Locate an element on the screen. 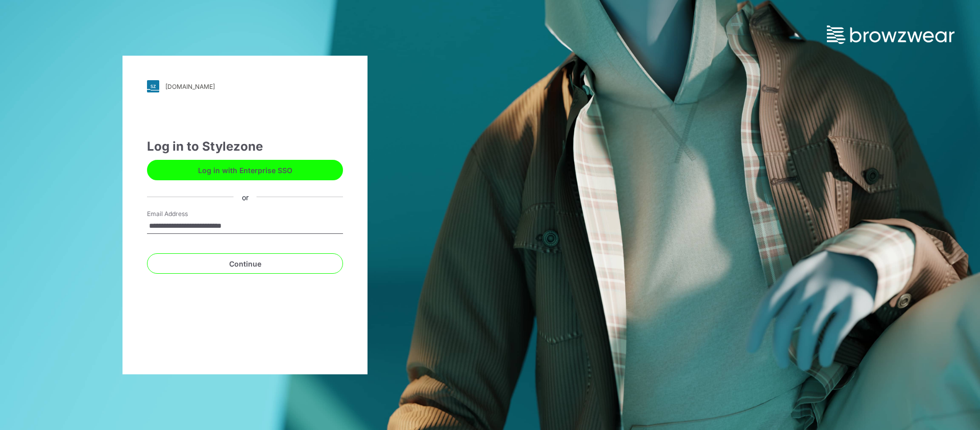 This screenshot has width=980, height=430. img: browzwear-logo.73288ffb.svg is located at coordinates (891, 35).